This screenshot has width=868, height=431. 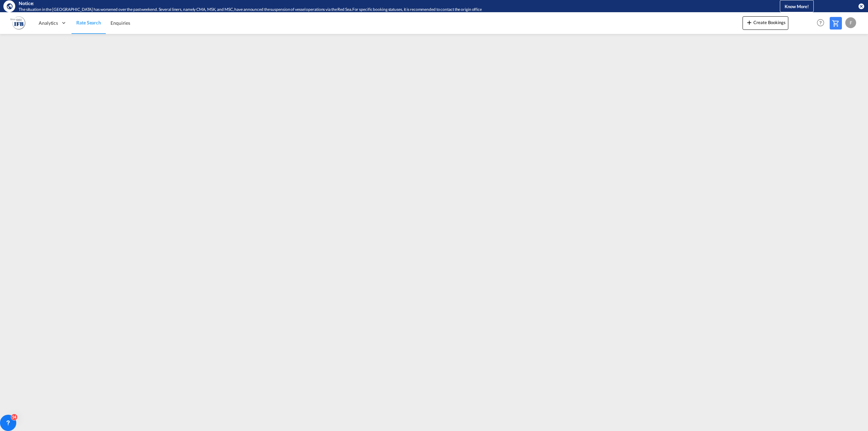 What do you see at coordinates (121, 23) in the screenshot?
I see `a: Enquiries` at bounding box center [121, 23].